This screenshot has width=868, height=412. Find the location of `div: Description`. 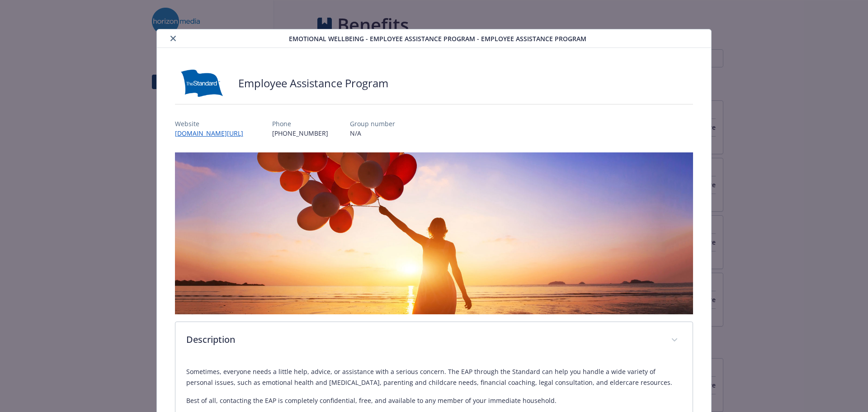

div: Description is located at coordinates (434, 341).